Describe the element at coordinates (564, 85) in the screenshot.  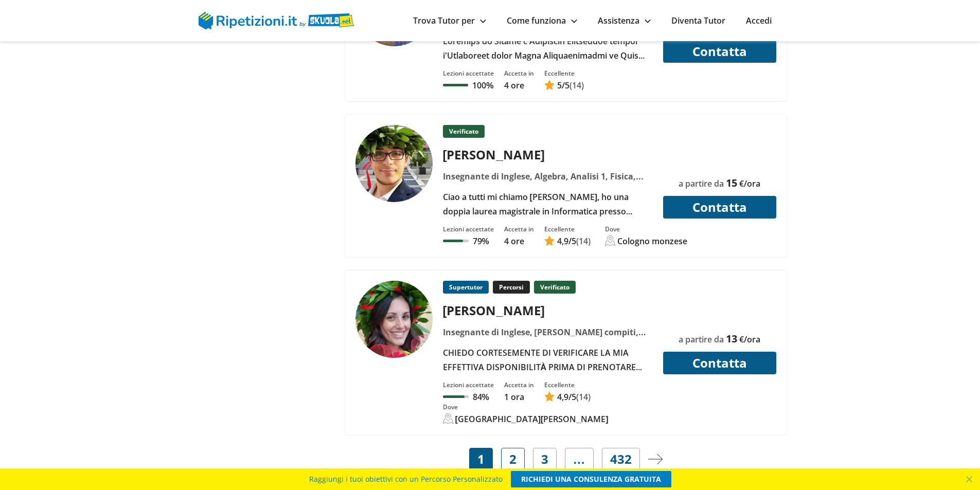
I see `a: 5/5(14)` at that location.